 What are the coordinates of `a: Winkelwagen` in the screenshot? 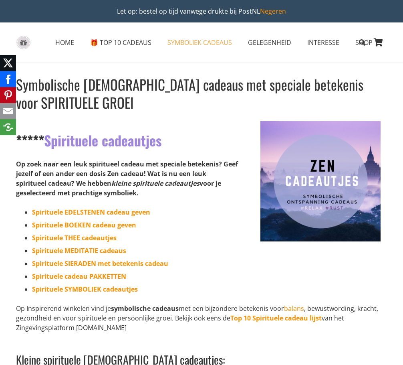 It's located at (378, 42).